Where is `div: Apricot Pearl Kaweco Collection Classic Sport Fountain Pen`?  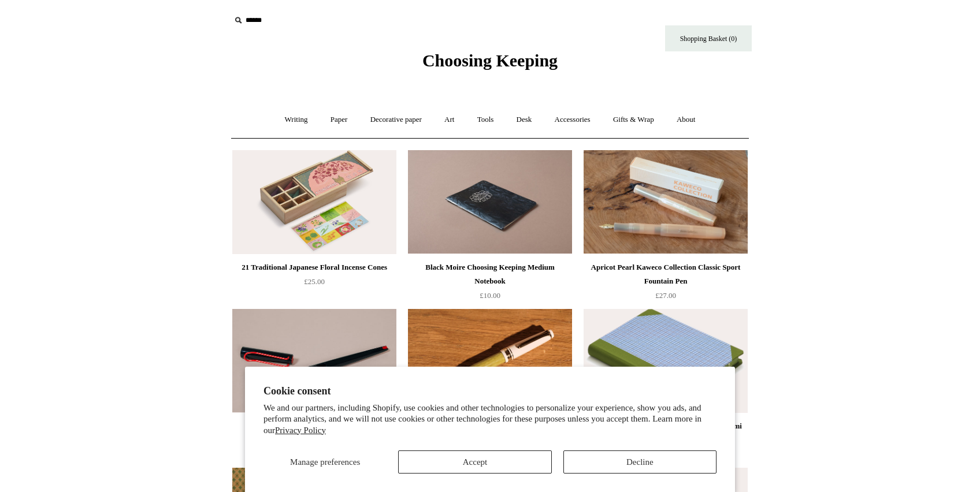
div: Apricot Pearl Kaweco Collection Classic Sport Fountain Pen is located at coordinates (666, 275).